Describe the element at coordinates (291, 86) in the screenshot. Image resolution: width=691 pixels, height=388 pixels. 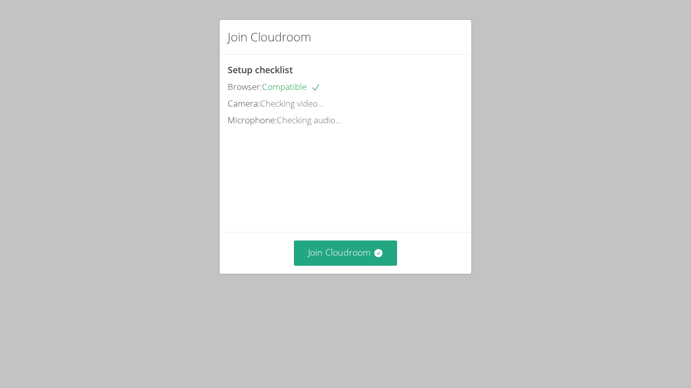
I see `span: Compatible` at that location.